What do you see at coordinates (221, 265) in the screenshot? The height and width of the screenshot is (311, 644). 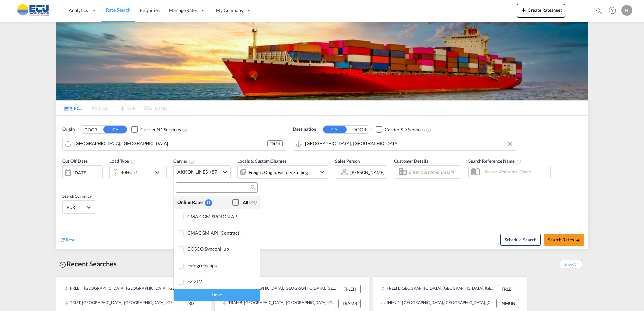 I see `div: Evergreen Spot` at bounding box center [221, 265].